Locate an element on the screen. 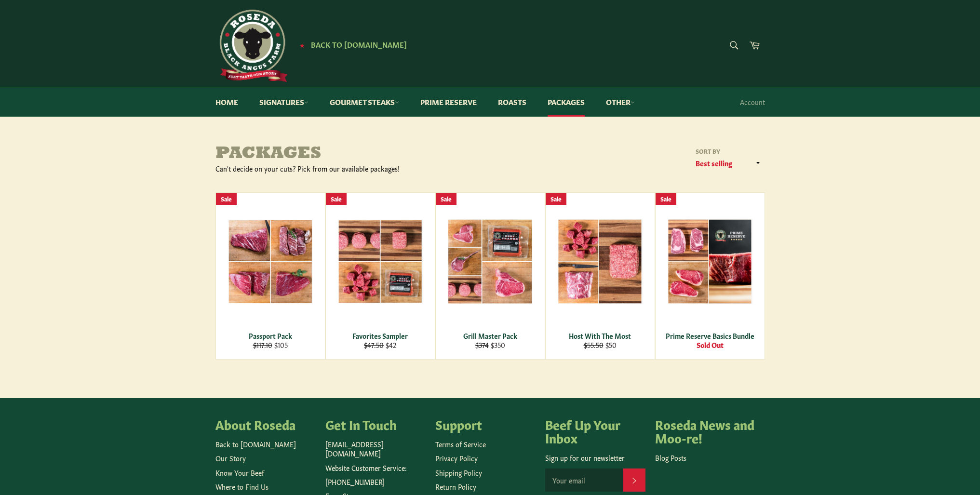 Image resolution: width=980 pixels, height=495 pixels. a: Home is located at coordinates (226, 101).